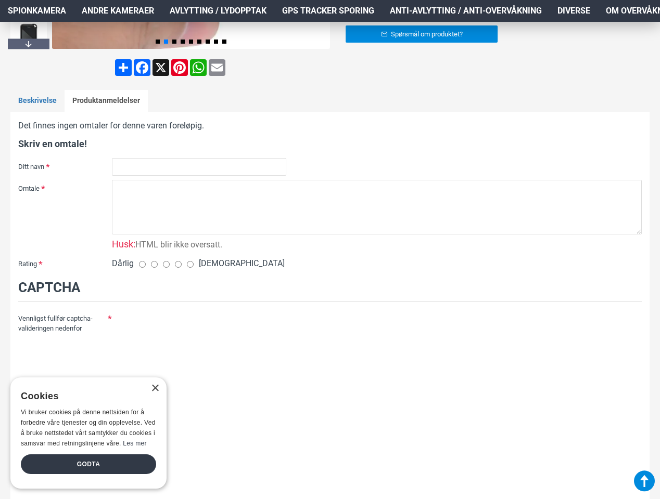 The width and height of the screenshot is (660, 499). I want to click on a: Facebook, so click(142, 68).